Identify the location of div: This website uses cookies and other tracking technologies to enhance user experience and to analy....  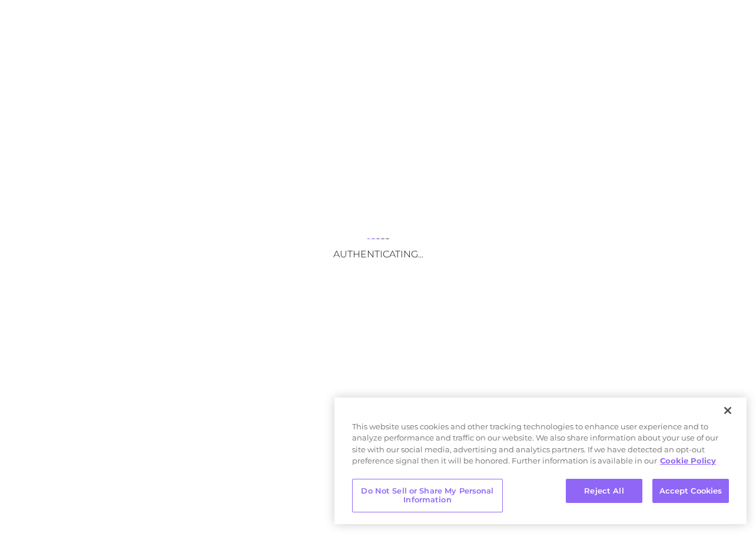
(541, 447).